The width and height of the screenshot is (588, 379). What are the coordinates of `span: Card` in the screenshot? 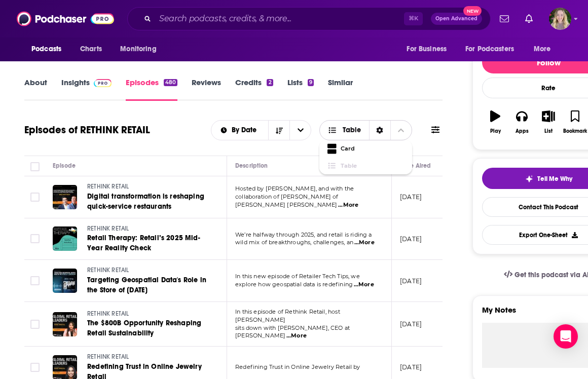 It's located at (372, 148).